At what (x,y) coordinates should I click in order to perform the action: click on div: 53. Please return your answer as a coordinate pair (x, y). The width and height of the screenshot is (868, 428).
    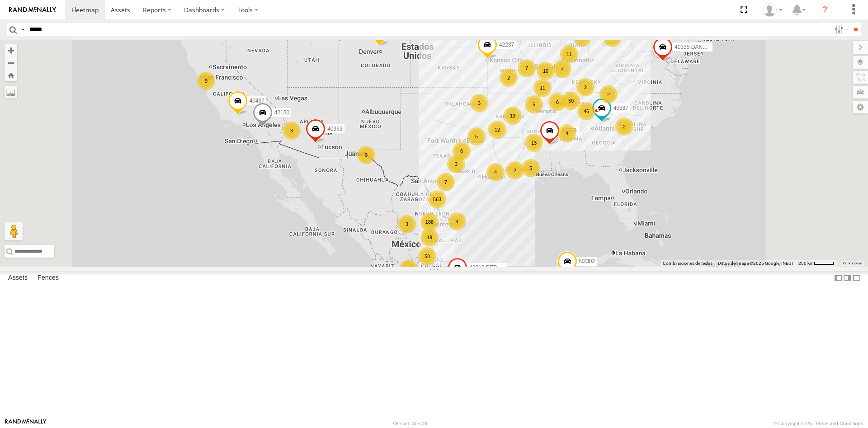
    Looking at the image, I should click on (409, 268).